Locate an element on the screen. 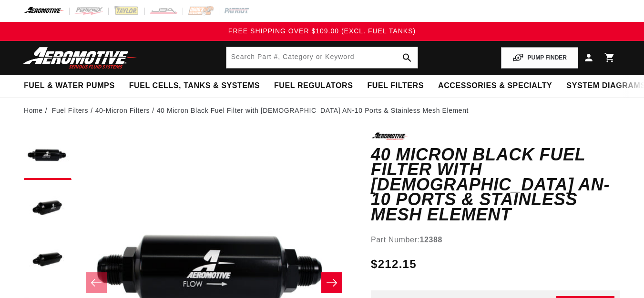 The width and height of the screenshot is (644, 298). button: search button is located at coordinates (407, 57).